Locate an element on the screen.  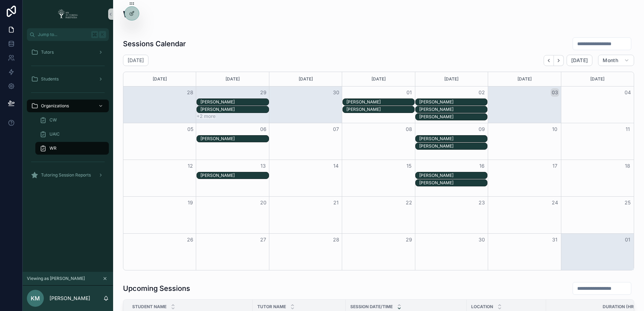
button: 14 is located at coordinates (336, 166).